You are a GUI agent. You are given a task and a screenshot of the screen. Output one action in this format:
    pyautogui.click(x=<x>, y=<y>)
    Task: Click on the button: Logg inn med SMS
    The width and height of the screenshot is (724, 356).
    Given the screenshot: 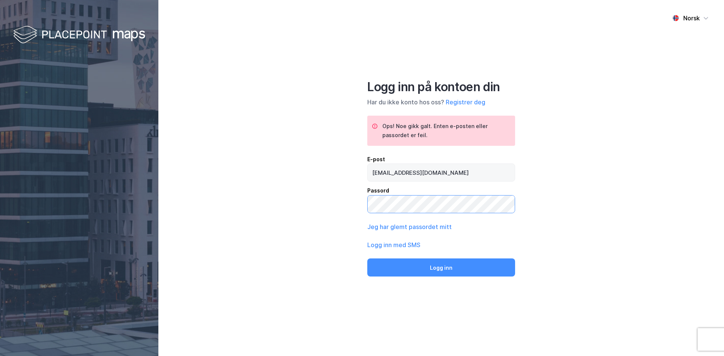 What is the action you would take?
    pyautogui.click(x=394, y=245)
    